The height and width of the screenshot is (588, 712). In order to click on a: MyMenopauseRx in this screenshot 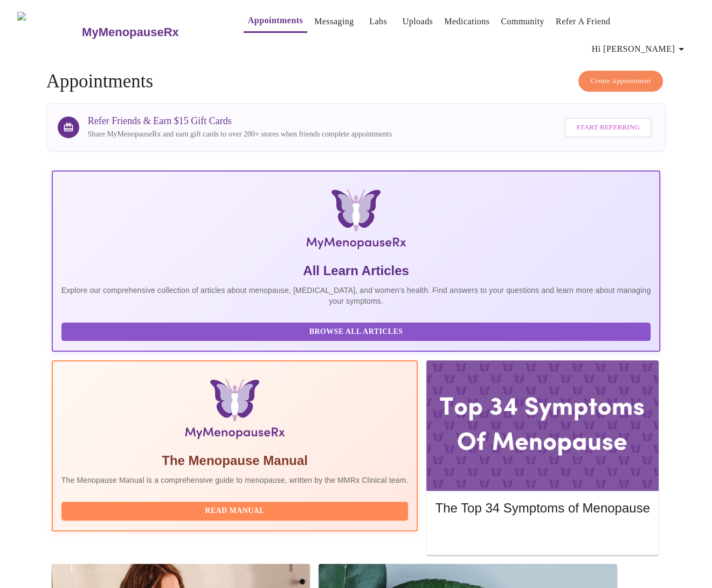, I will do `click(151, 32)`.